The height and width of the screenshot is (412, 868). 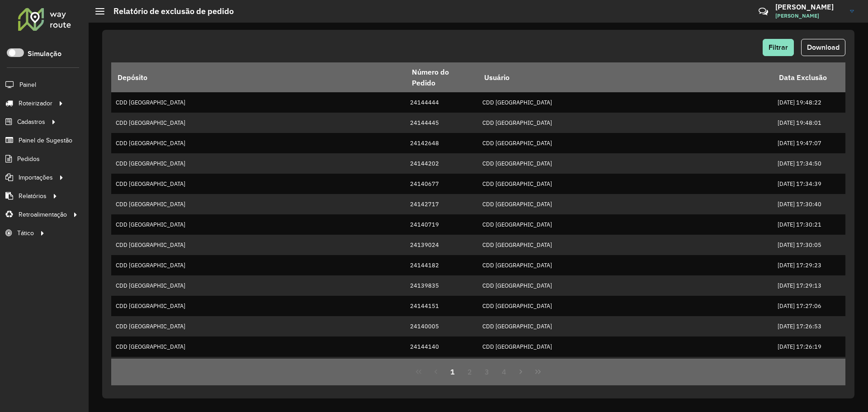 What do you see at coordinates (823, 48) in the screenshot?
I see `button: Download` at bounding box center [823, 48].